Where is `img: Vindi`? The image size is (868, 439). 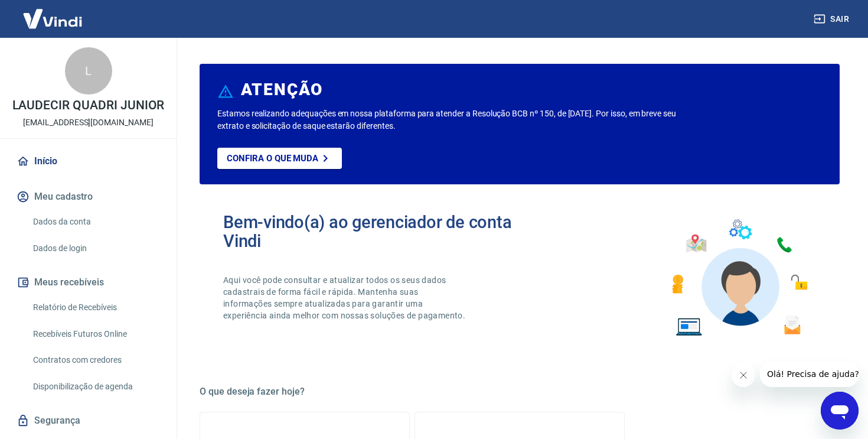 img: Vindi is located at coordinates (53, 18).